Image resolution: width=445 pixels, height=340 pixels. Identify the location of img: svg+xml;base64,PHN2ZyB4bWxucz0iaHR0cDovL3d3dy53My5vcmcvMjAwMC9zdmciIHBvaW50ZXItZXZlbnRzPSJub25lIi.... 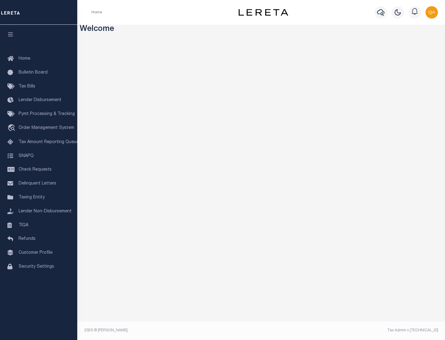
(431, 12).